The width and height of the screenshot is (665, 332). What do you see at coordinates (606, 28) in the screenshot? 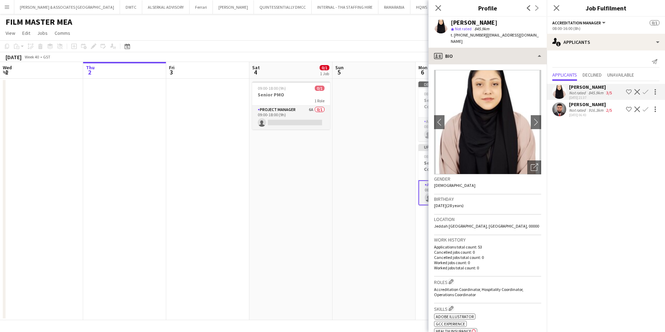
I see `div: 08:00-16:00 (8h)` at bounding box center [606, 28].